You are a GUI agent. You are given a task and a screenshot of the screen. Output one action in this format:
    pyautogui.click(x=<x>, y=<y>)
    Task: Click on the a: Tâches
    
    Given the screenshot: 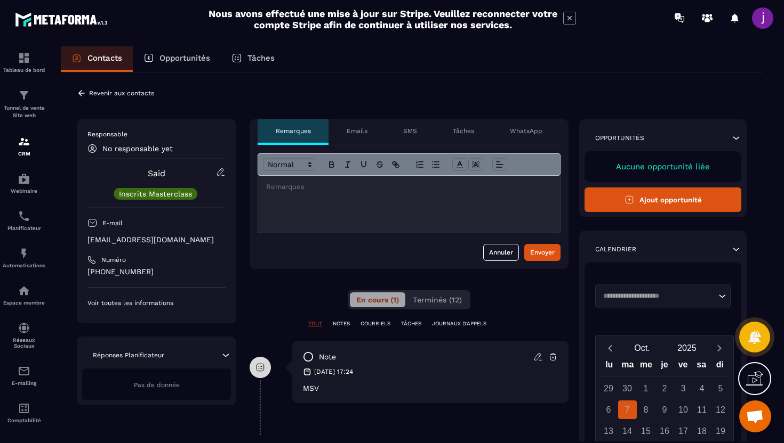 What is the action you would take?
    pyautogui.click(x=253, y=59)
    